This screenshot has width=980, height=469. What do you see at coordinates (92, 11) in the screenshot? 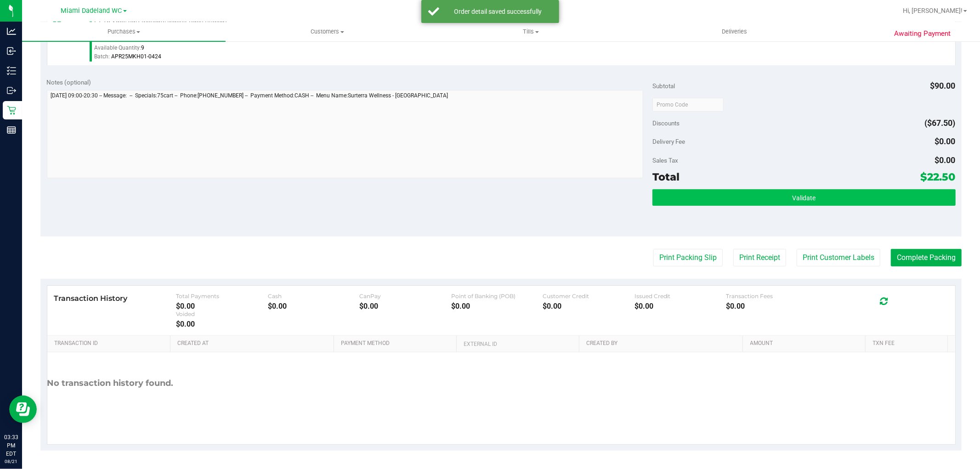
I see `span: Miami Dadeland WC` at bounding box center [92, 11].